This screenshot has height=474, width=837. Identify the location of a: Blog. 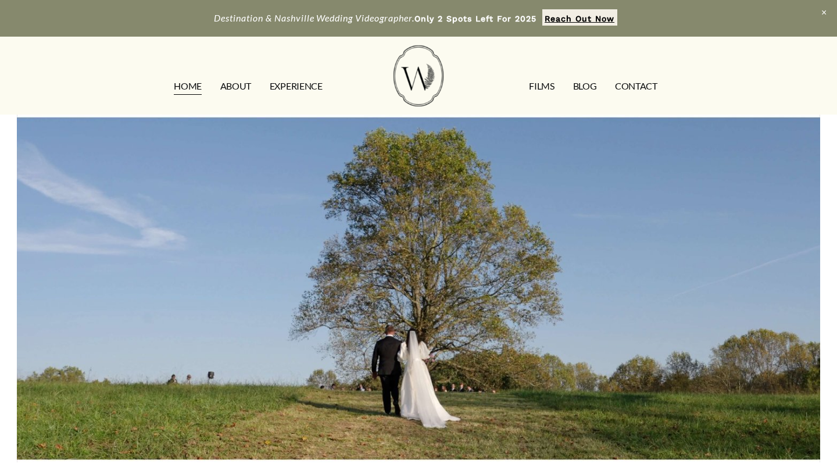
(585, 87).